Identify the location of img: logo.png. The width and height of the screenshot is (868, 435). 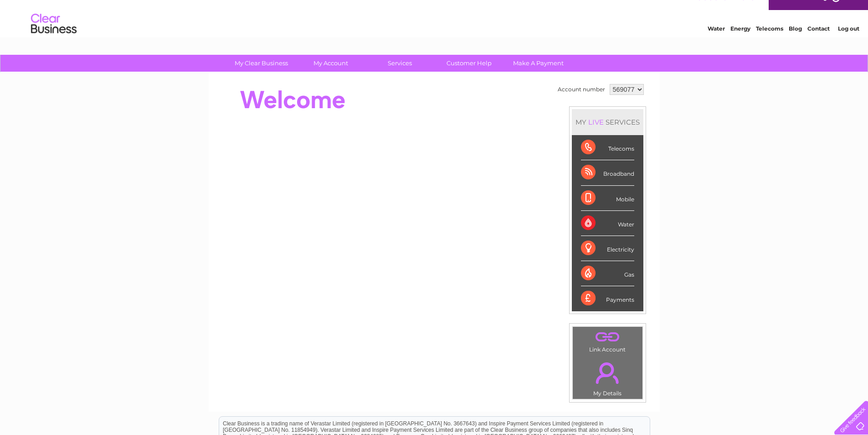
(54, 37).